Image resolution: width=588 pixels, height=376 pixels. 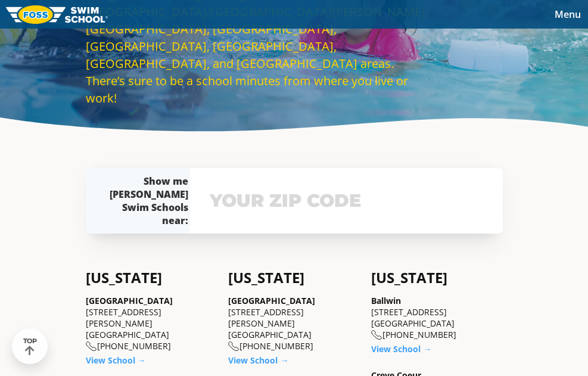 What do you see at coordinates (567, 14) in the screenshot?
I see `span: Menu` at bounding box center [567, 14].